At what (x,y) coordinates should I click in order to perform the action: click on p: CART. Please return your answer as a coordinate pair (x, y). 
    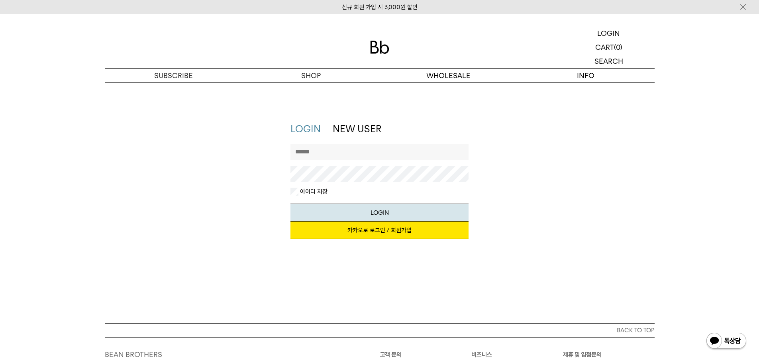
    Looking at the image, I should click on (604, 47).